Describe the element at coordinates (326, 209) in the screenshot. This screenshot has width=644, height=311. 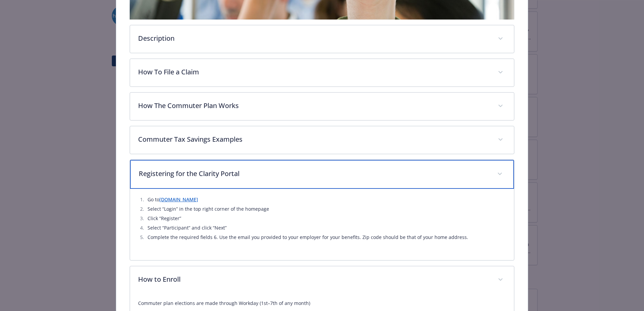
I see `li: Select “Login” in the top right corner of the homepage` at that location.